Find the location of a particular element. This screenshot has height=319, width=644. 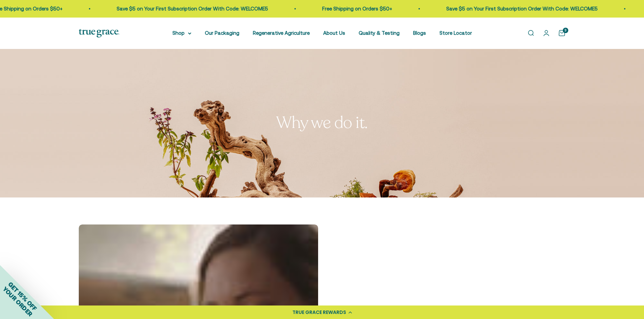

a: Our Packaging is located at coordinates (222, 32).